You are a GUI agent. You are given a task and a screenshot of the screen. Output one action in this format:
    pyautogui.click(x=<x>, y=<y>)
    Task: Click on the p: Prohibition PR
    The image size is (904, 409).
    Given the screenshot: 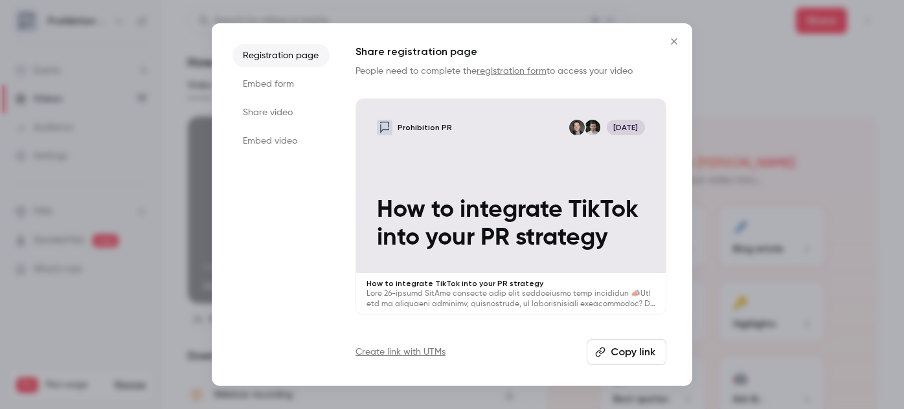 What is the action you would take?
    pyautogui.click(x=425, y=128)
    